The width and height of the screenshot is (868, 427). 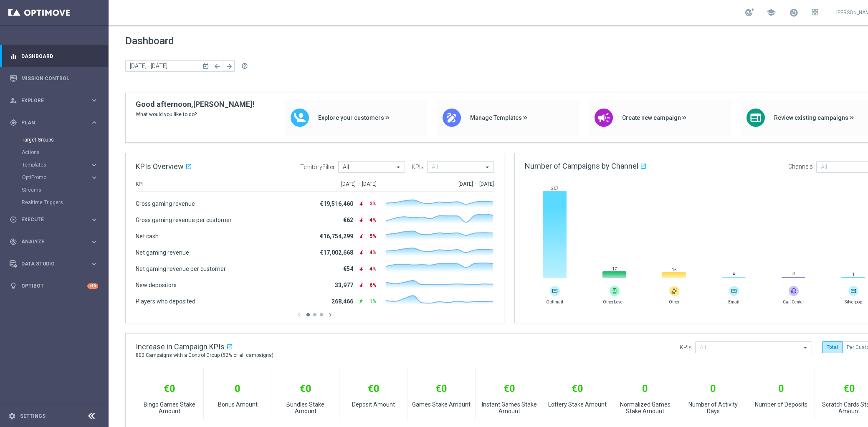 I want to click on a: Optibot, so click(x=54, y=285).